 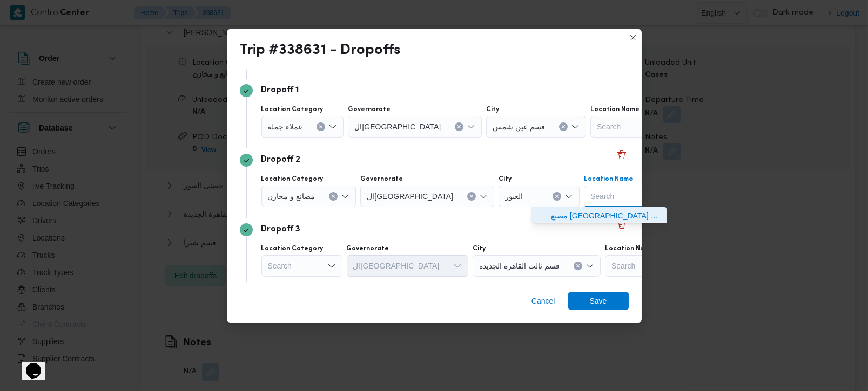 What do you see at coordinates (246, 161) in the screenshot?
I see `svg: Step 3 is complete` at bounding box center [246, 161].